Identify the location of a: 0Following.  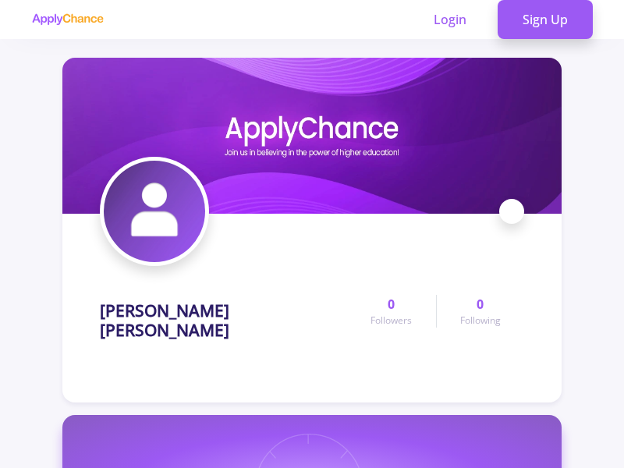
(480, 311).